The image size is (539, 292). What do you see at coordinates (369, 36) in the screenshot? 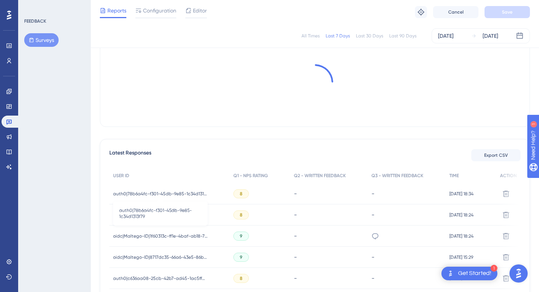
I see `div: Last 30 Days` at bounding box center [369, 36].